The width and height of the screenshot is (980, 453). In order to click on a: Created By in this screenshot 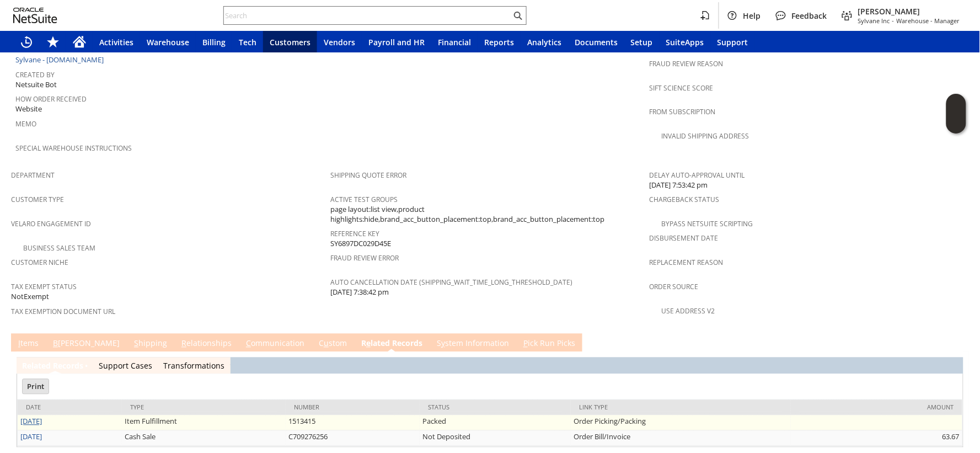, I will do `click(35, 74)`.